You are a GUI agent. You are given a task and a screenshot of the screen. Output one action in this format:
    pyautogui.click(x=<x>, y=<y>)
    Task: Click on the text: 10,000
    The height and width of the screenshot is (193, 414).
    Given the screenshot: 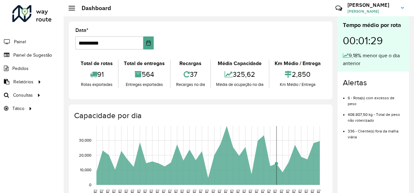 What is the action you would take?
    pyautogui.click(x=85, y=170)
    